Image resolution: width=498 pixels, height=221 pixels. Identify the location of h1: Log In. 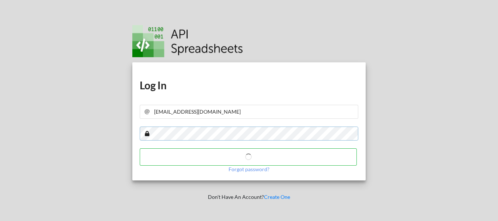
(249, 85).